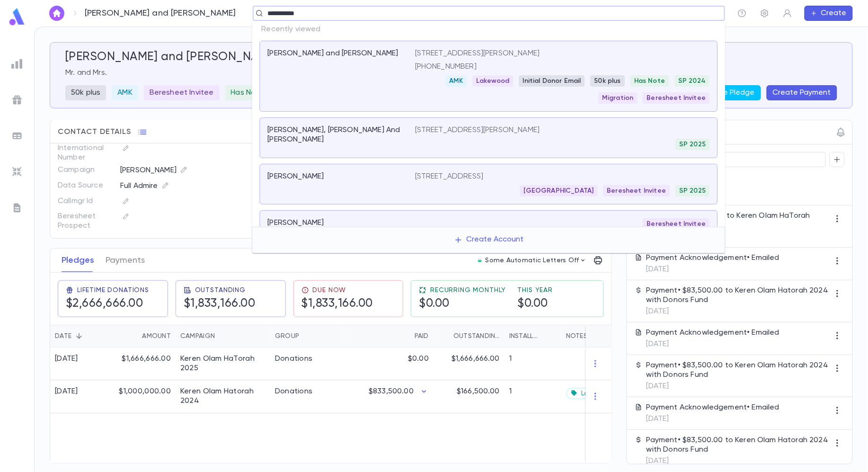 The width and height of the screenshot is (868, 472). Describe the element at coordinates (85, 220) in the screenshot. I see `p: Beresheet Prospect` at that location.